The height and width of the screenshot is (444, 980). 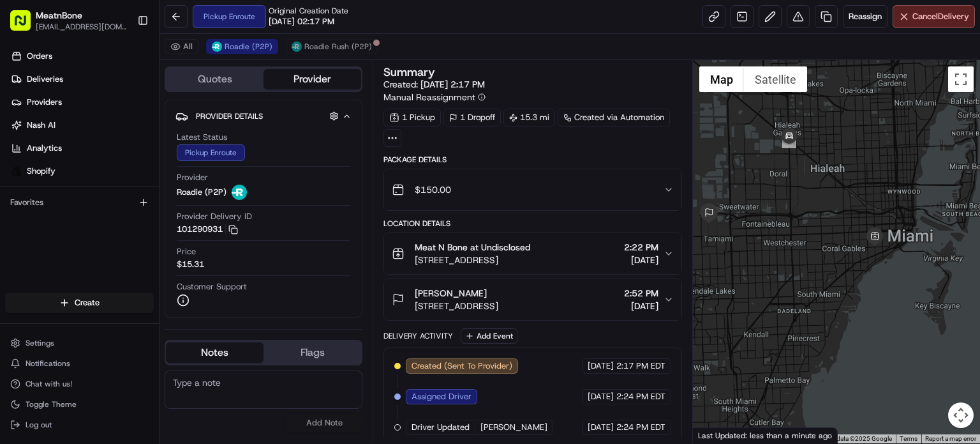 What do you see at coordinates (434, 84) in the screenshot?
I see `span: Created:` at bounding box center [434, 84].